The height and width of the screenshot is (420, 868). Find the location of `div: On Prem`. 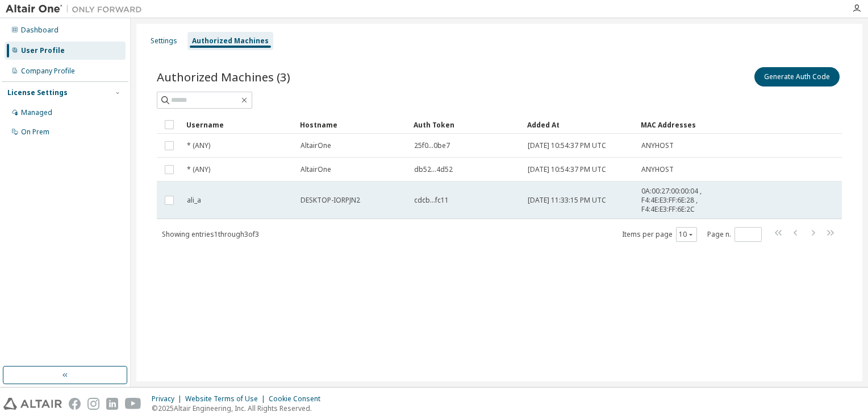

div: On Prem is located at coordinates (35, 132).